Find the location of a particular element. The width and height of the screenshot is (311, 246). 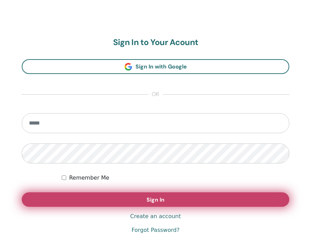

span: Sign In is located at coordinates (155, 200).